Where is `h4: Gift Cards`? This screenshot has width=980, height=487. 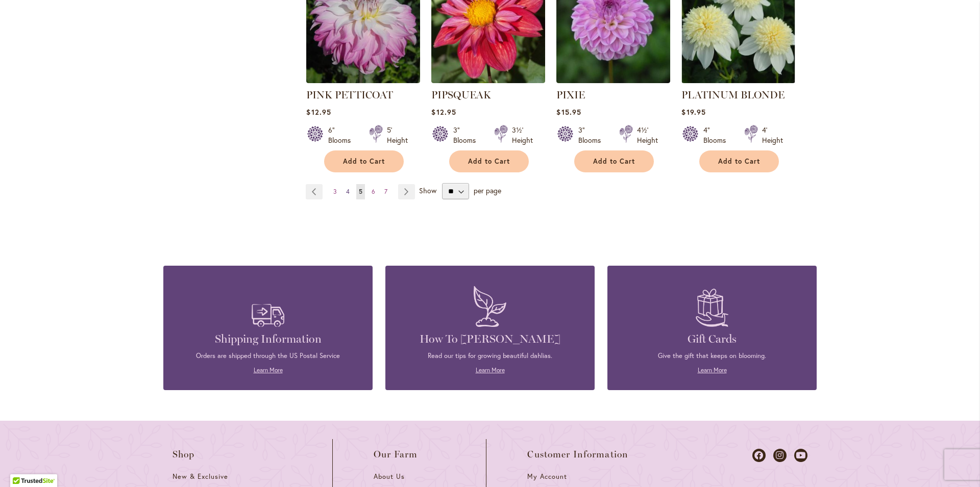 h4: Gift Cards is located at coordinates (712, 339).